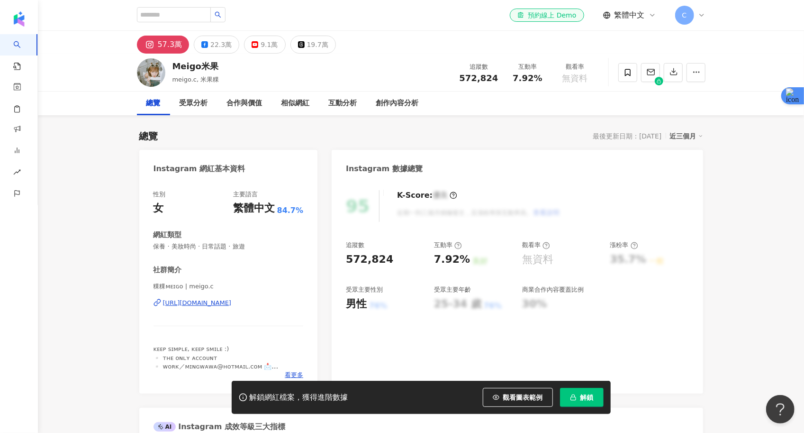 The width and height of the screenshot is (804, 433). I want to click on div: 相似網紅, so click(296, 103).